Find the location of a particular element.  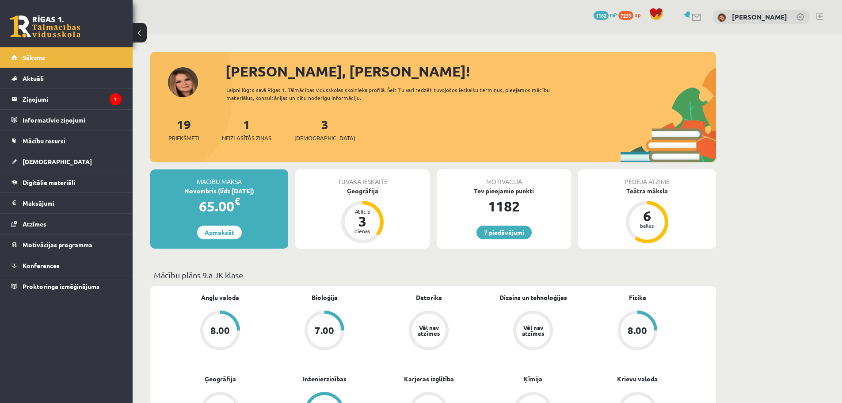

a: Motivācijas programma is located at coordinates (66, 244).